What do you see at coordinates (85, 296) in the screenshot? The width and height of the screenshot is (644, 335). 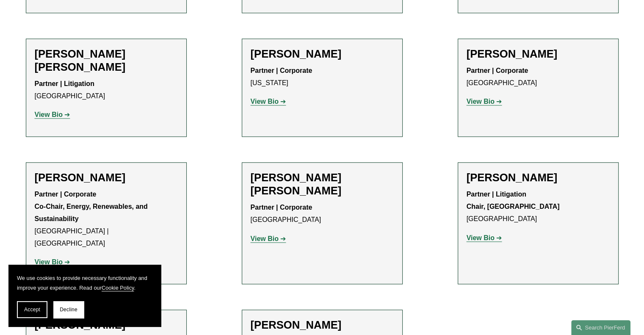 I see `section: Cookie banner` at bounding box center [85, 296].